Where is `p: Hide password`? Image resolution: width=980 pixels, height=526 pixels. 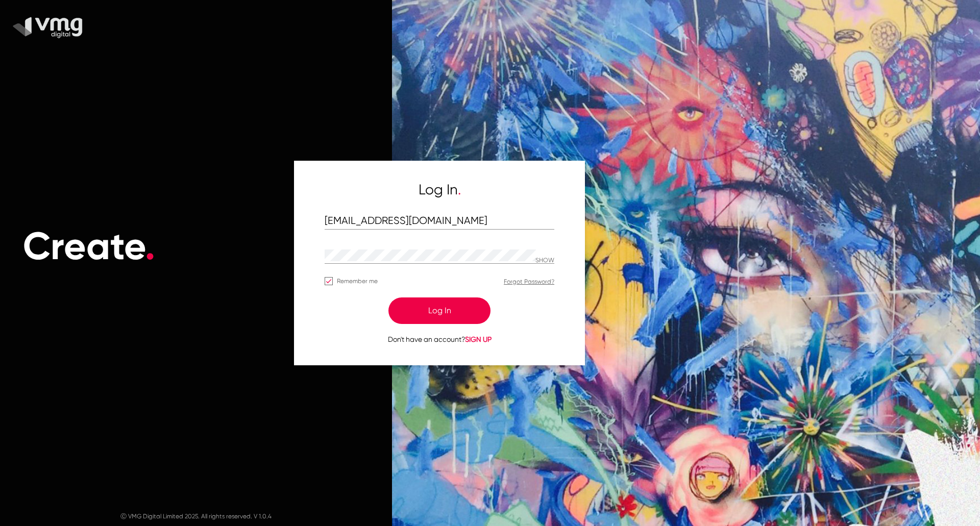
p: Hide password is located at coordinates (545, 261).